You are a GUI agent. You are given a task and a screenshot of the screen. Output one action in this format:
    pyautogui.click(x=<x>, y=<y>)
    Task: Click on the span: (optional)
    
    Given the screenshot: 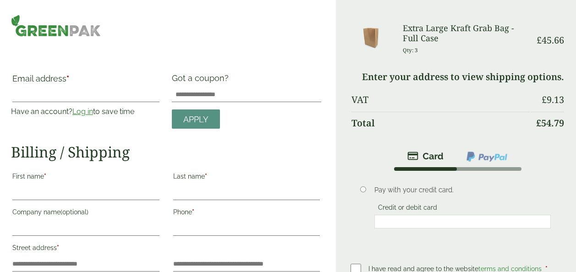 What is the action you would take?
    pyautogui.click(x=74, y=212)
    